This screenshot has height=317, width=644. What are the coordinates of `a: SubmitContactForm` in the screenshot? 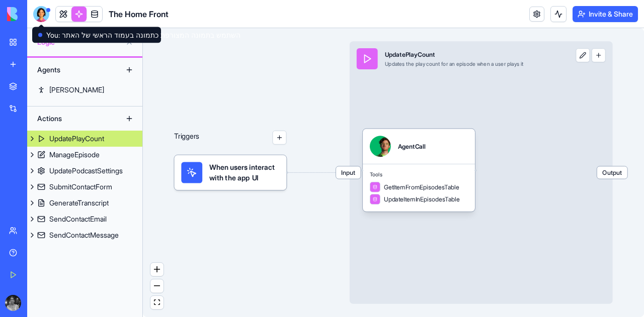 It's located at (85, 187).